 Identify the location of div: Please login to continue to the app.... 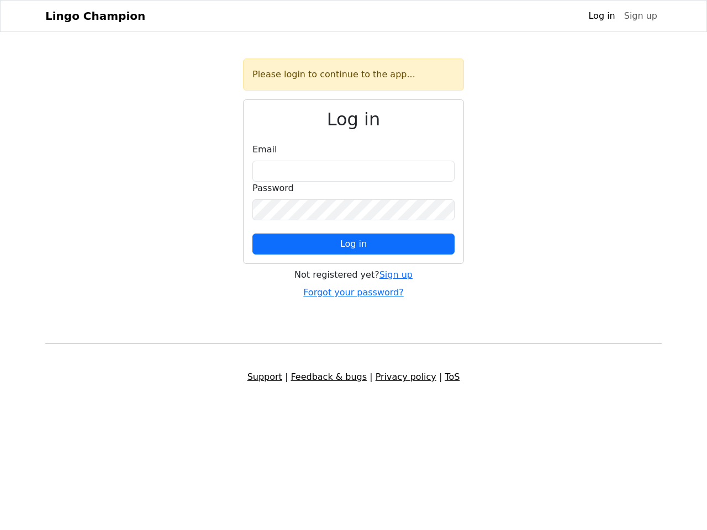
(353, 75).